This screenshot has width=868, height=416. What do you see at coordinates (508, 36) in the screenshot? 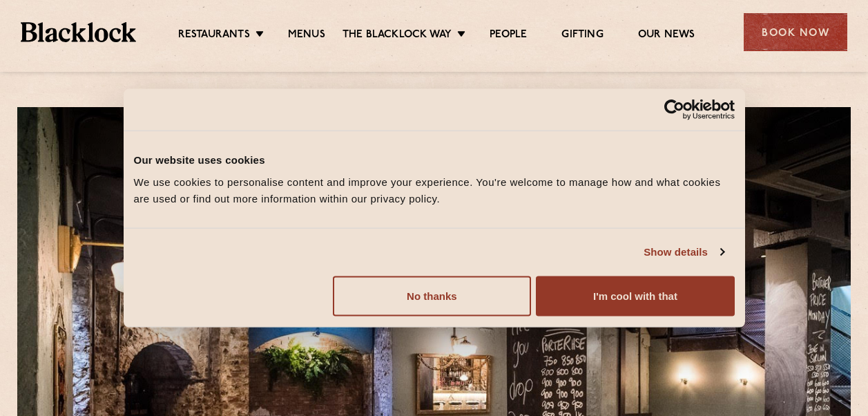
I see `a: People` at bounding box center [508, 36].